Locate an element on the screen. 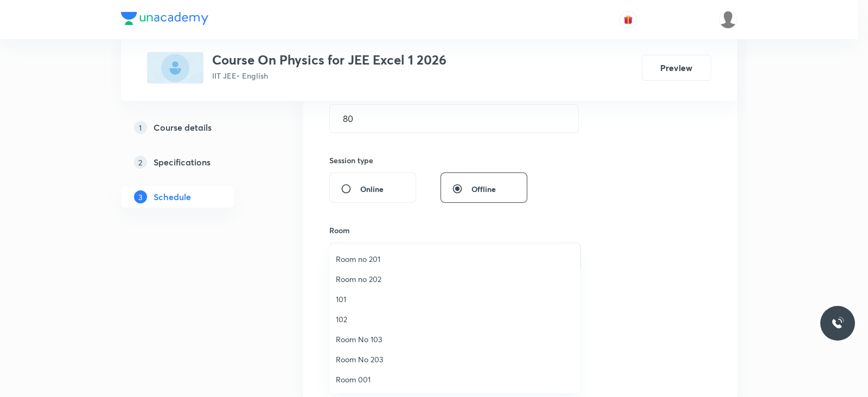  span: Room No 203 is located at coordinates (454, 359).